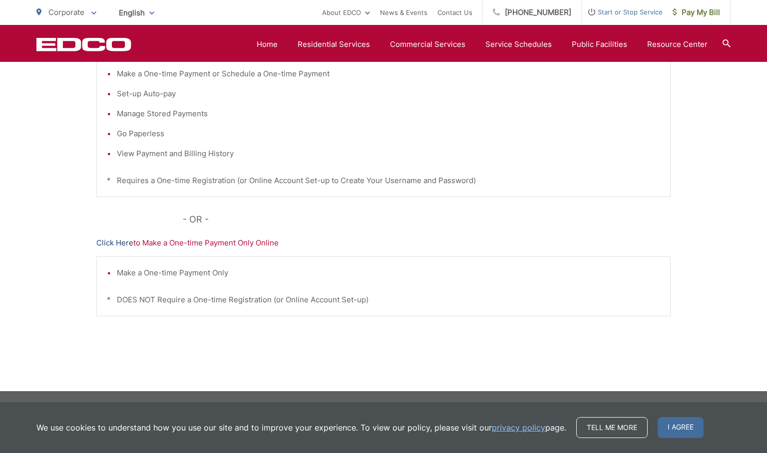 The width and height of the screenshot is (767, 453). I want to click on a: Residential Services, so click(333, 44).